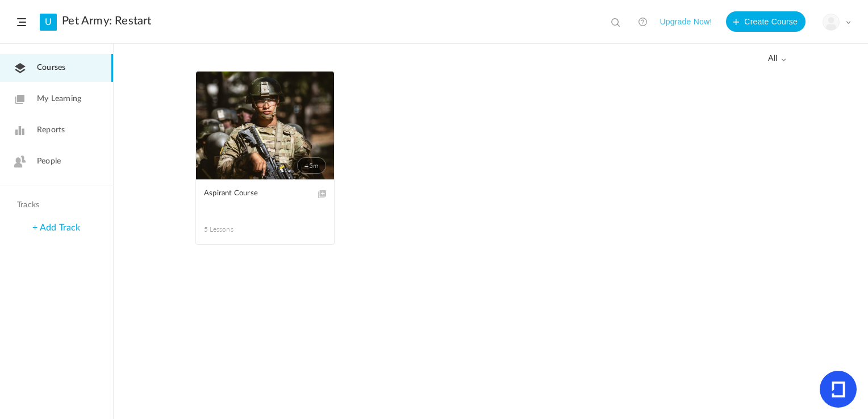 The image size is (868, 419). I want to click on button: Upgrade Now!, so click(686, 22).